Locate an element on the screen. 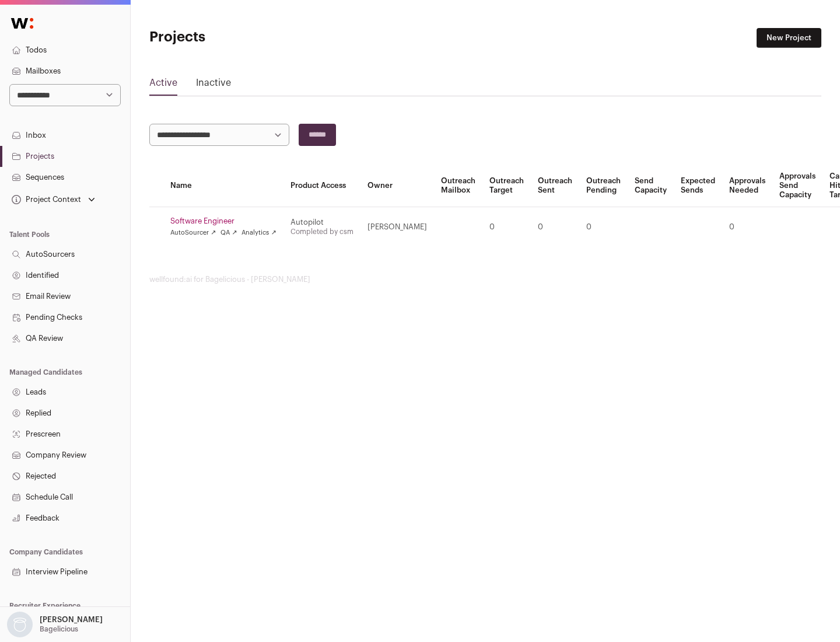  th: Product Access is located at coordinates (322, 186).